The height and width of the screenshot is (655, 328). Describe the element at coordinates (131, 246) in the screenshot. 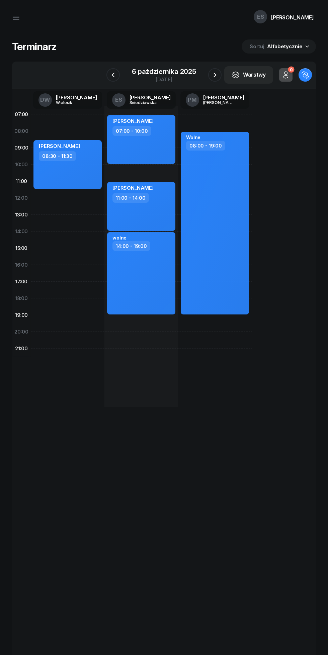

I see `div: 14:00 - 19:00` at that location.